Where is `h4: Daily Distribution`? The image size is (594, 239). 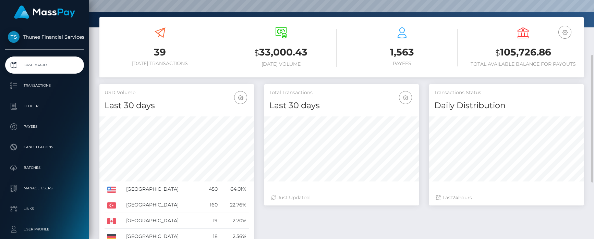
h4: Daily Distribution is located at coordinates (506, 106).